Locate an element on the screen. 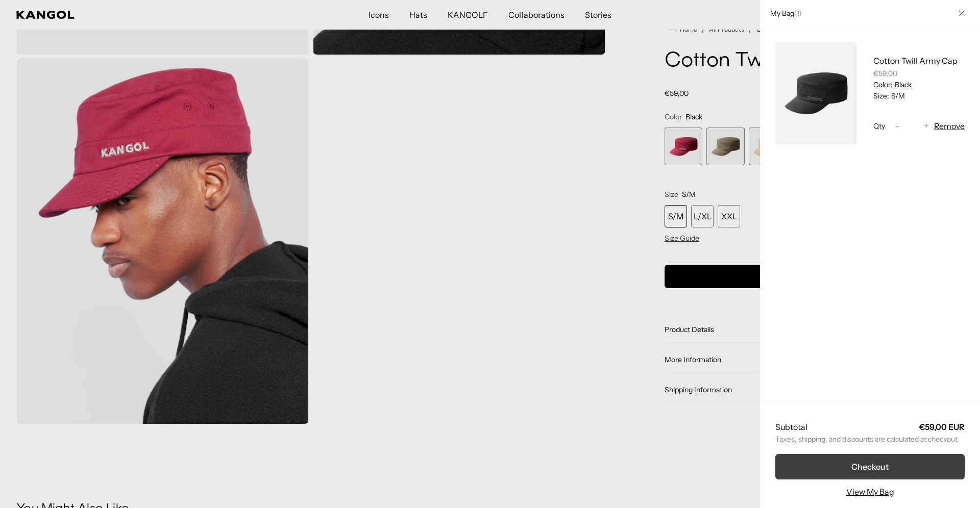 This screenshot has width=980, height=508. dt: Color: is located at coordinates (883, 85).